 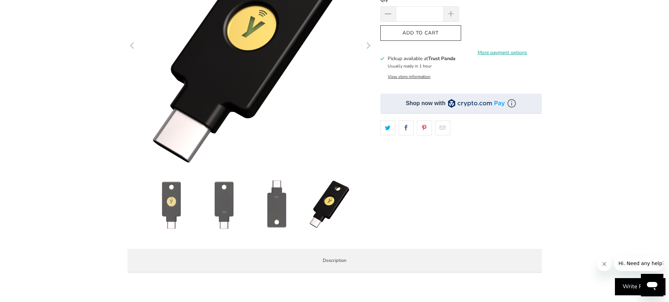 I want to click on h3: Pickup available at, so click(x=422, y=58).